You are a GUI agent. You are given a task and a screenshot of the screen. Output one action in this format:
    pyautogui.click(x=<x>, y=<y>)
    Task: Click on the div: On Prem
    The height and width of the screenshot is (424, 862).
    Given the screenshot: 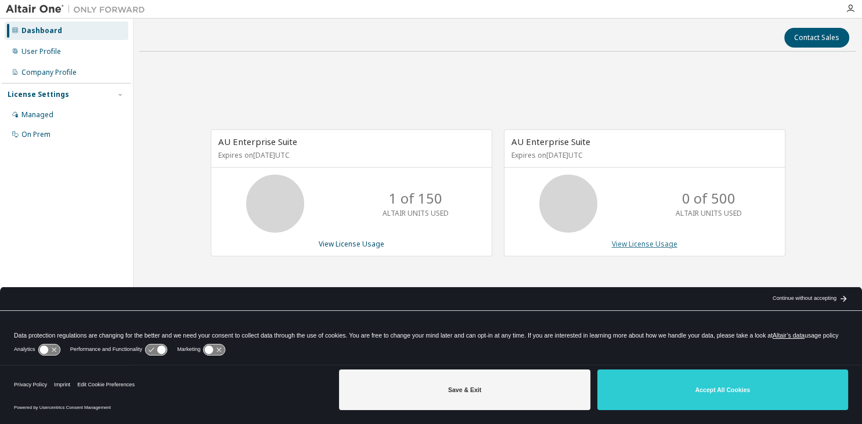 What is the action you would take?
    pyautogui.click(x=36, y=135)
    